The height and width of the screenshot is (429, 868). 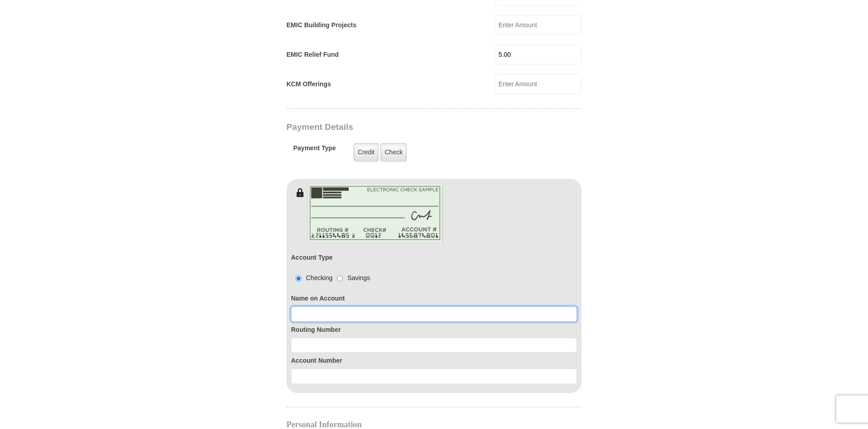 What do you see at coordinates (434, 298) in the screenshot?
I see `label: Name on Account` at bounding box center [434, 298].